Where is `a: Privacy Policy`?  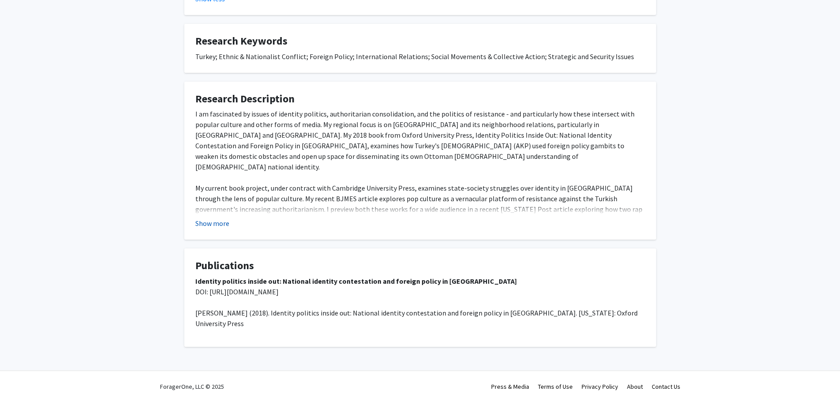 a: Privacy Policy is located at coordinates (600, 386).